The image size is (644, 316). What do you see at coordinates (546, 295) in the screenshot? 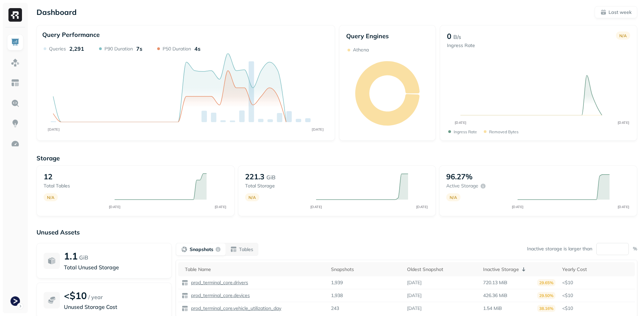
I see `p: 29.50%` at bounding box center [546, 295].